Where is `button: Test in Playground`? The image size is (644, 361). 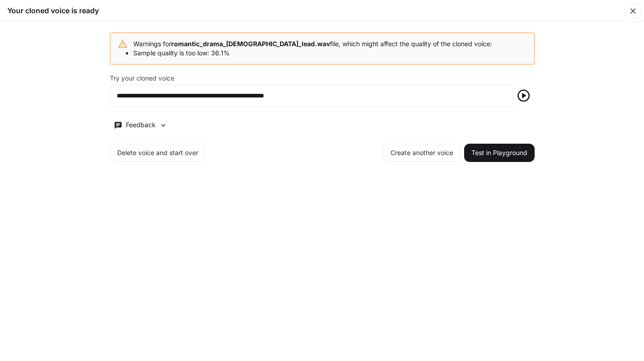 button: Test in Playground is located at coordinates (500, 153).